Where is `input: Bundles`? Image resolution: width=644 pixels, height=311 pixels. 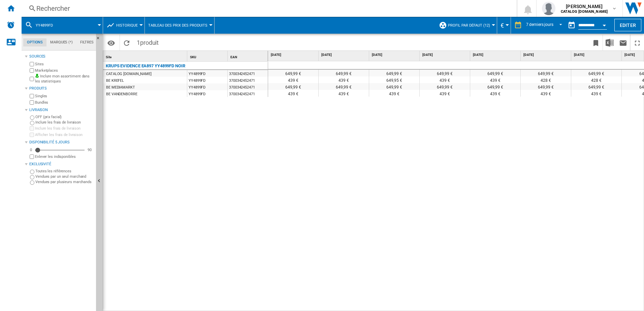
input: Bundles is located at coordinates (32, 102).